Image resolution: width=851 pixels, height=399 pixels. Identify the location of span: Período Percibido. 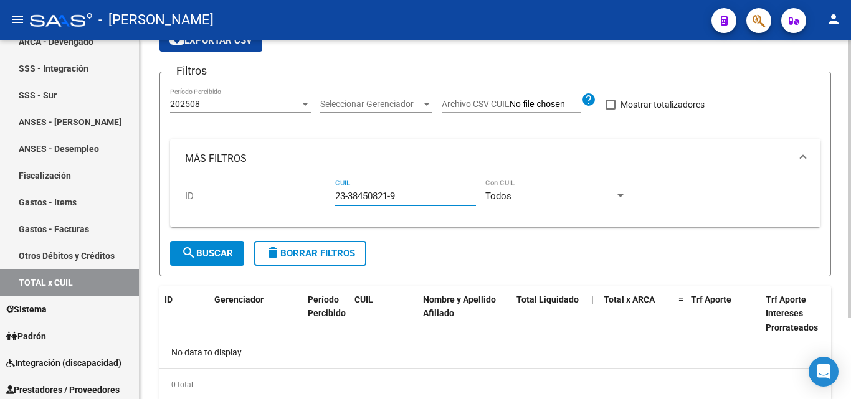
(326, 306).